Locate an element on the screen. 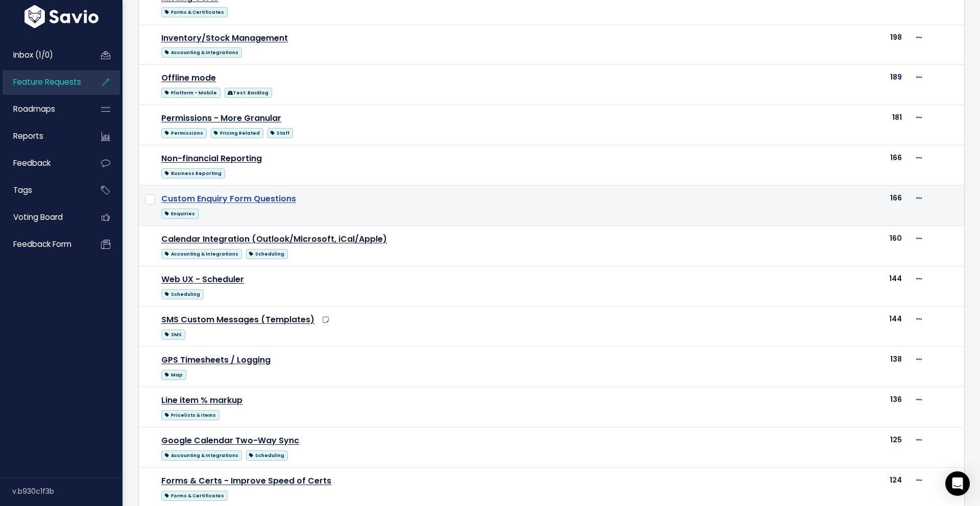 The image size is (980, 506). a: SMS is located at coordinates (173, 334).